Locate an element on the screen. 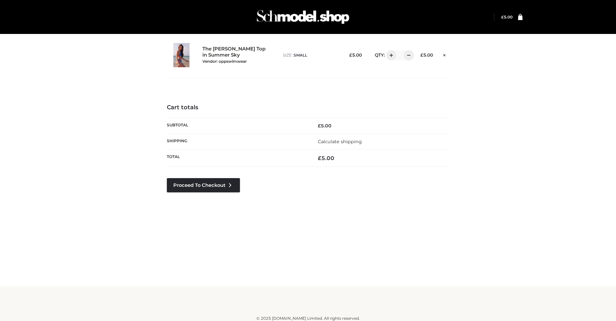 The image size is (616, 321). a: Schmodel Admin 964 is located at coordinates (303, 17).